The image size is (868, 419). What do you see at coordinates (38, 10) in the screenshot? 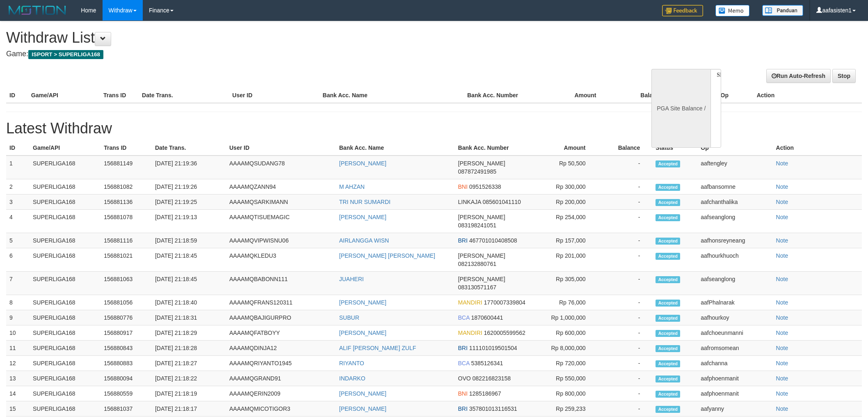
I see `img: MOTION_logo.png` at bounding box center [38, 10].